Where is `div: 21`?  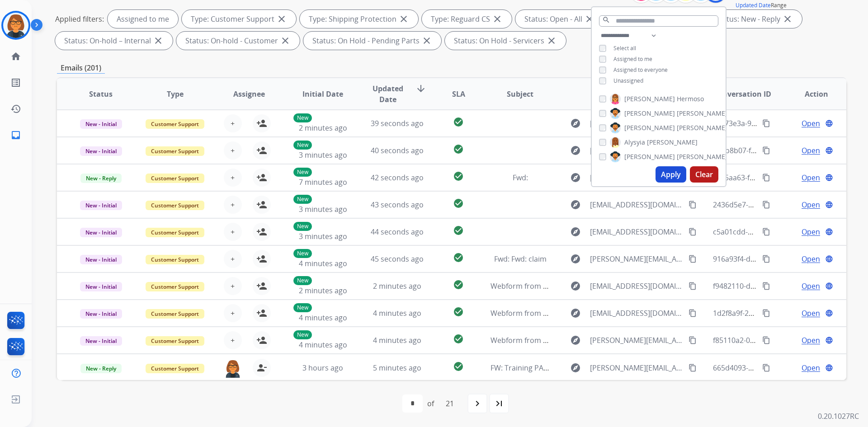 div: 21 is located at coordinates (450, 404).